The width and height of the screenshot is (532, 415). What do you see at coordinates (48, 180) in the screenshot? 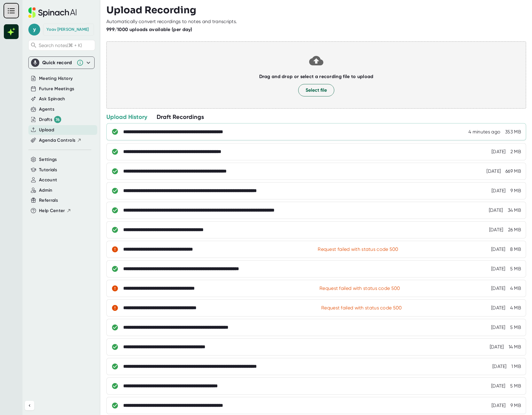
I see `span: Account` at bounding box center [48, 180].